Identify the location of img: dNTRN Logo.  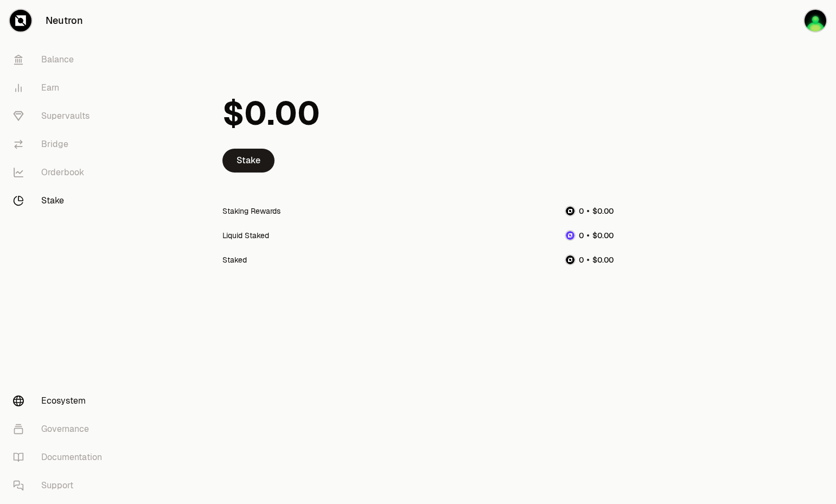
(570, 235).